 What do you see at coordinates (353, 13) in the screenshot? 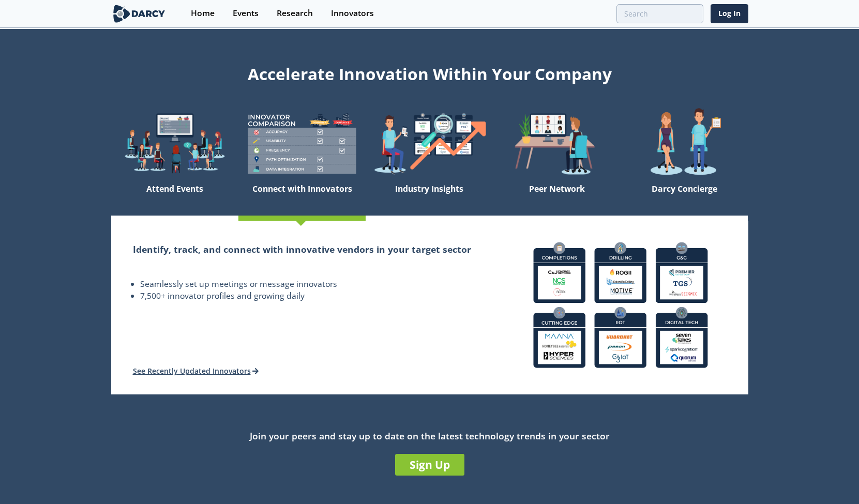
I see `div: Innovators` at bounding box center [353, 13].